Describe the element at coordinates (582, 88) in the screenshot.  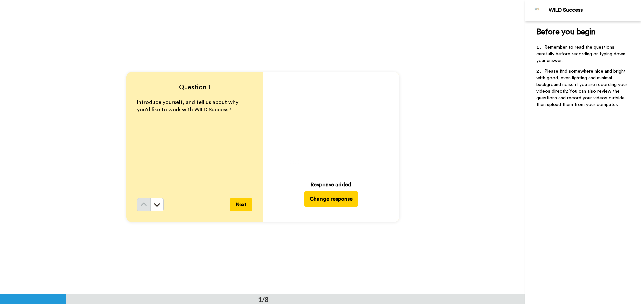
I see `span: Please find somewhere nice and bright with good, even lighting and minimal background noise if yo...` at that location.